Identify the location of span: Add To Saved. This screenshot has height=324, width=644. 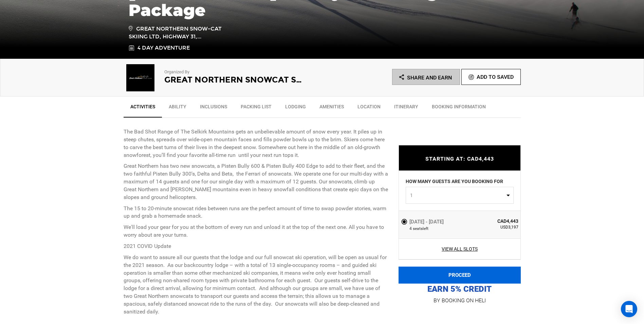
(496, 77).